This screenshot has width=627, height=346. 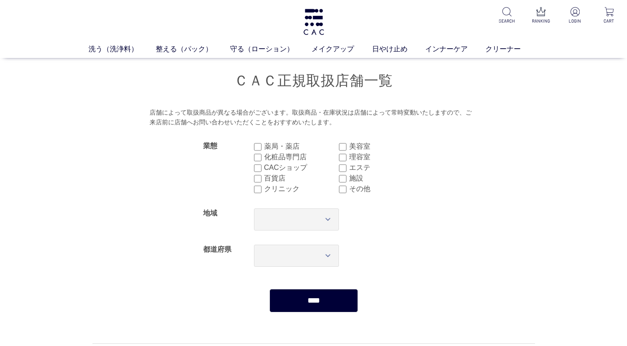 What do you see at coordinates (193, 49) in the screenshot?
I see `a: 整える（パック）` at bounding box center [193, 49].